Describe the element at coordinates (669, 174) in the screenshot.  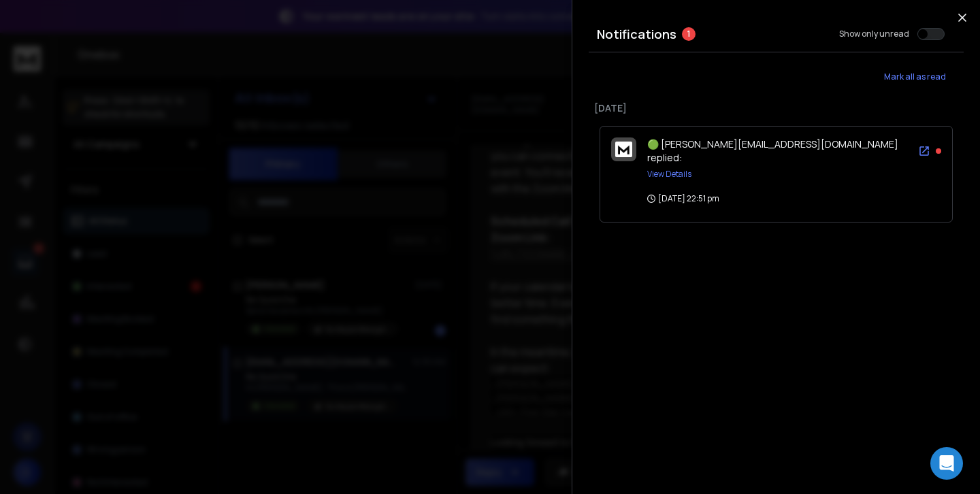
I see `button: View Details` at that location.